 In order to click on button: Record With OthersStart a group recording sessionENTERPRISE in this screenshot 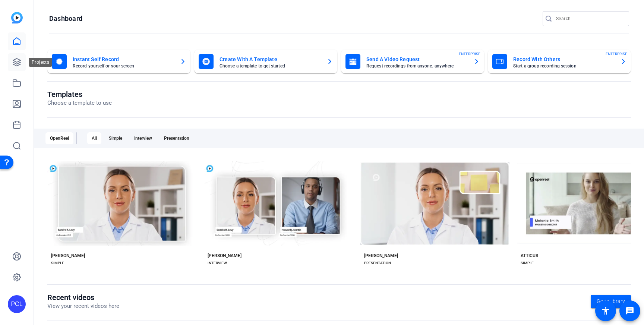, I will do `click(559, 62)`.